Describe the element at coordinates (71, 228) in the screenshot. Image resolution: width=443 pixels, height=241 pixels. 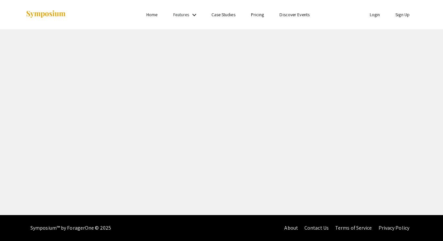
I see `div: Symposium™ by ForagerOne © 2025` at that location.